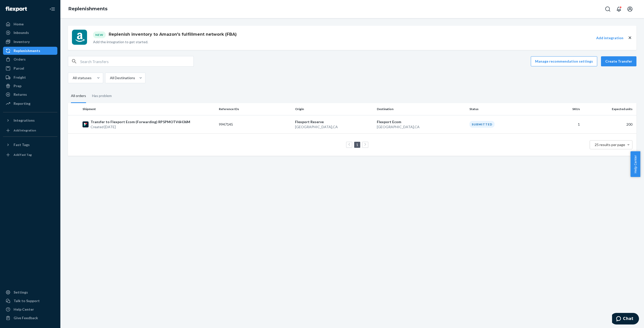 The height and width of the screenshot is (328, 644). I want to click on button: Create Transfer, so click(618, 62).